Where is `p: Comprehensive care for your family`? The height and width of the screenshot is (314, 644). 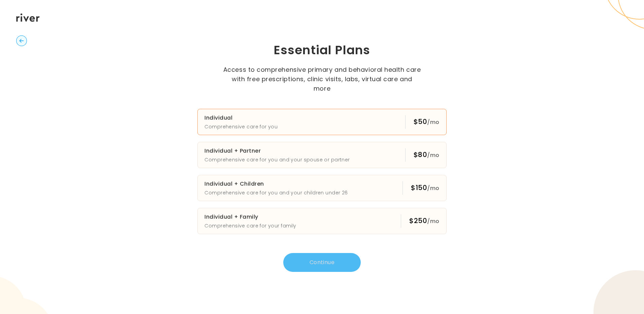 p: Comprehensive care for your family is located at coordinates (251, 226).